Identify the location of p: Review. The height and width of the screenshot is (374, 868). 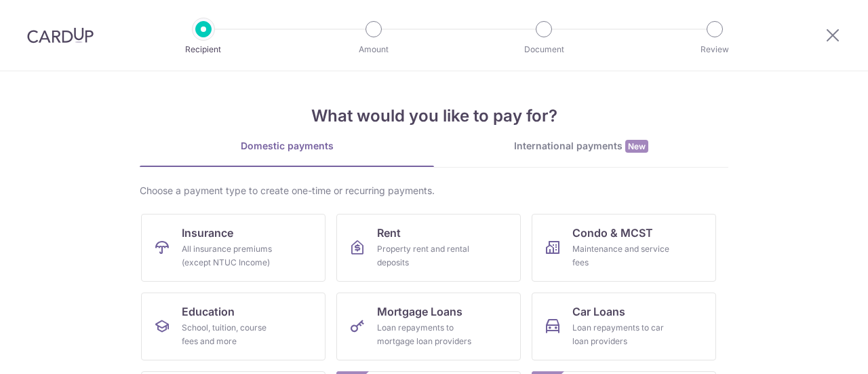
(715, 50).